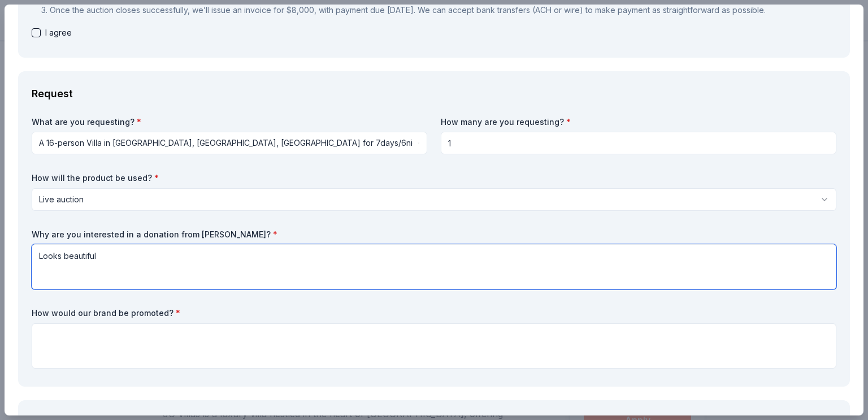 This screenshot has height=420, width=868. Describe the element at coordinates (434, 267) in the screenshot. I see `textarea: Looks beautiful` at that location.